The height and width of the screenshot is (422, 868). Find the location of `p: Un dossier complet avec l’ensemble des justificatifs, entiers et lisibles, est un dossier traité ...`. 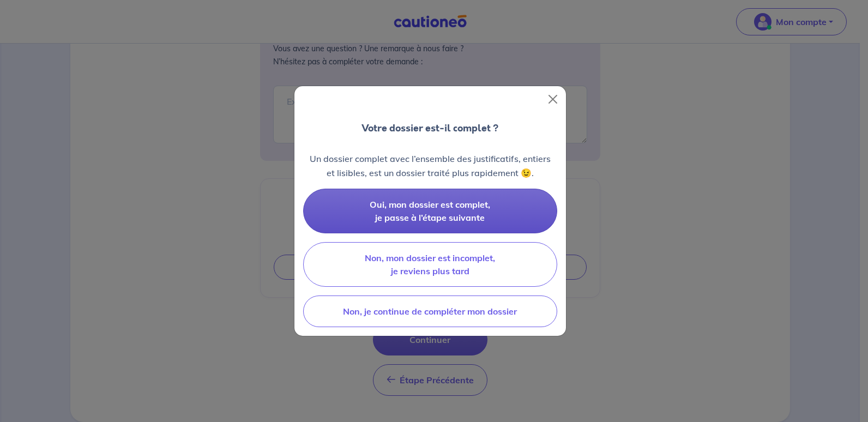

p: Un dossier complet avec l’ensemble des justificatifs, entiers et lisibles, est un dossier traité ... is located at coordinates (430, 166).